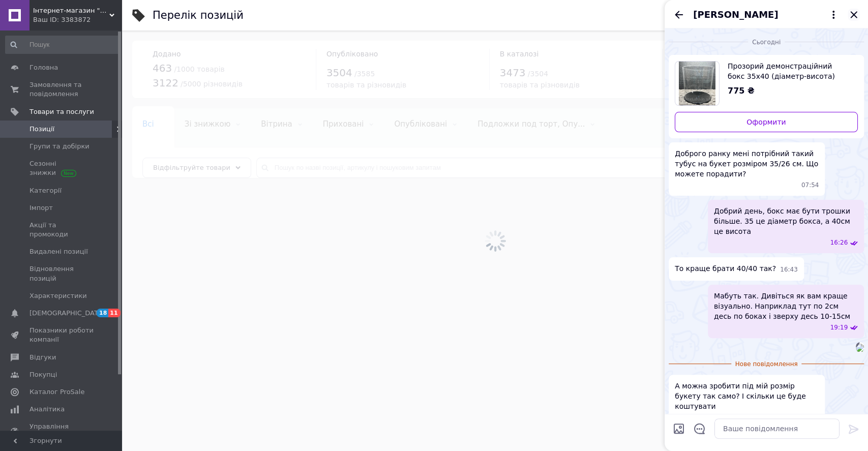 This screenshot has height=451, width=868. Describe the element at coordinates (59, 252) in the screenshot. I see `span: Видалені позиції` at that location.